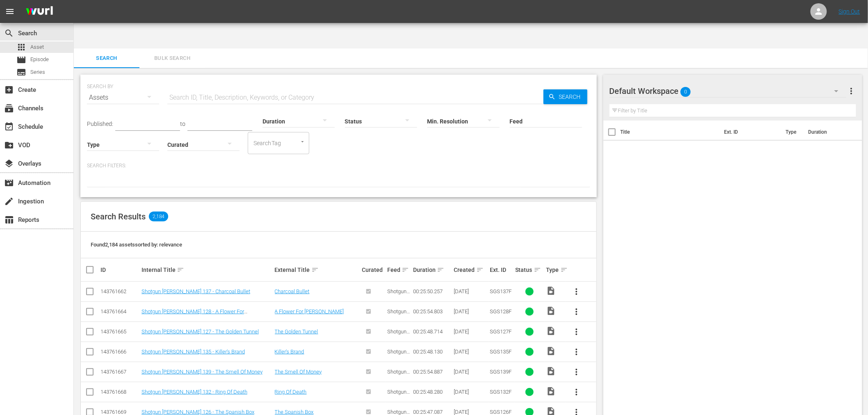  Describe the element at coordinates (500, 412) in the screenshot. I see `span: SGS126F` at that location.